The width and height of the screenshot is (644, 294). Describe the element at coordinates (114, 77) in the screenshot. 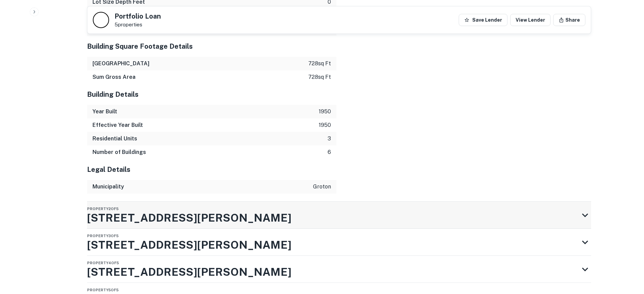

I see `h6: Sum Gross Area` at that location.